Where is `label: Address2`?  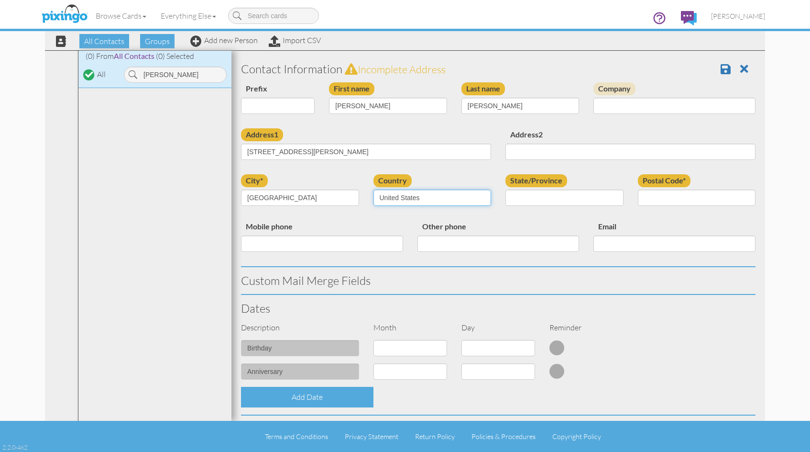
label: Address2 is located at coordinates (527, 134).